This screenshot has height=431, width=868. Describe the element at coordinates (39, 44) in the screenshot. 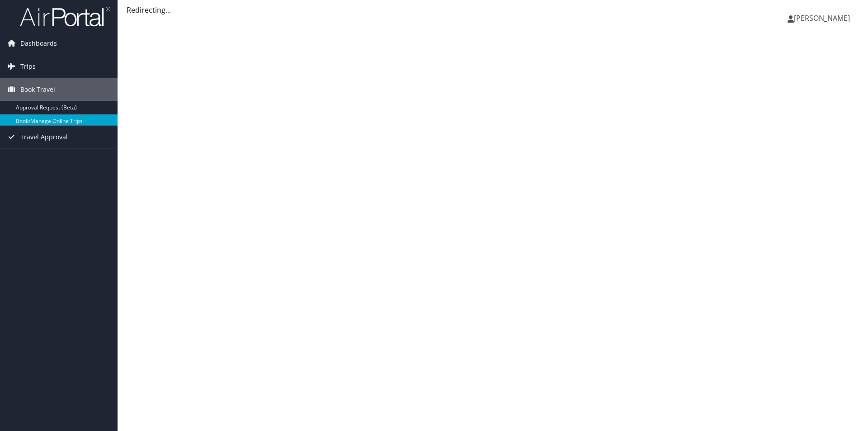

I see `span: Dashboards` at that location.